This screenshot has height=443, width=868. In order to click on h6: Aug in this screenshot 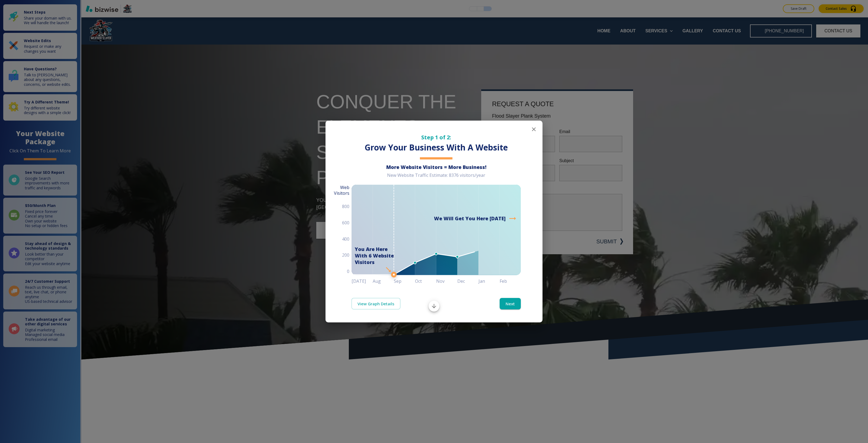, I will do `click(383, 281)`.